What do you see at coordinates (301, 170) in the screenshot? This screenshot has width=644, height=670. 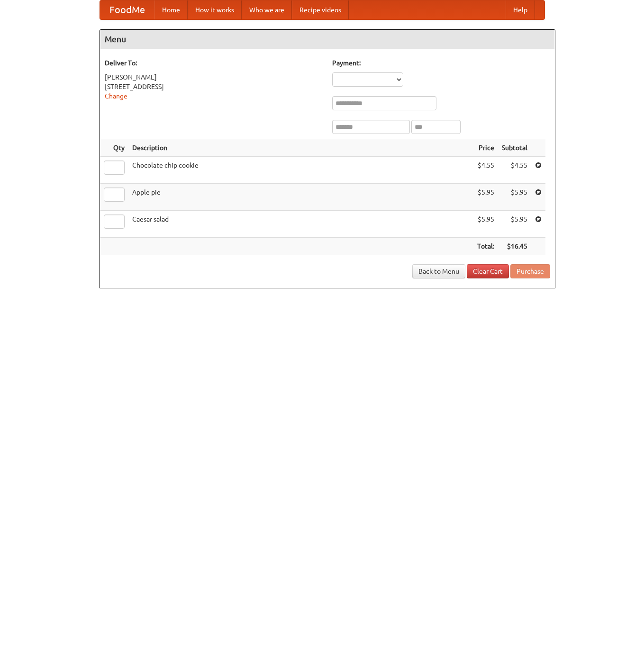 I see `td: Chocolate chip cookie` at bounding box center [301, 170].